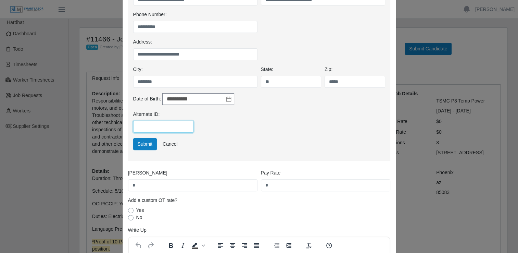 This screenshot has height=253, width=518. Describe the element at coordinates (183, 245) in the screenshot. I see `button: Italic` at that location.